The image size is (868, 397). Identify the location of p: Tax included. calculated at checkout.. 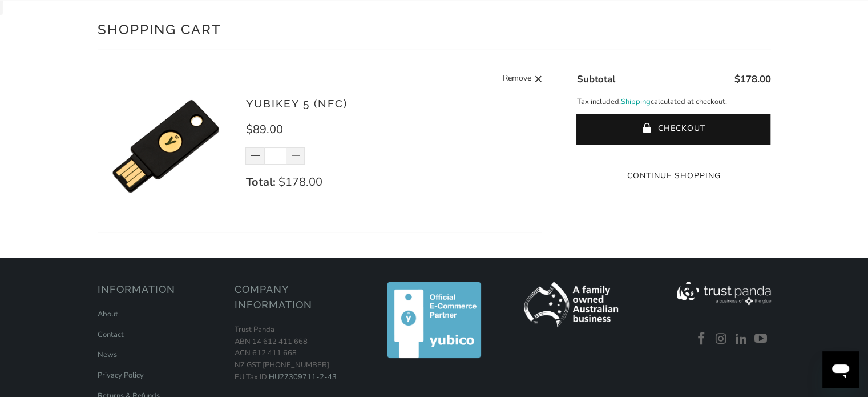
(674, 102).